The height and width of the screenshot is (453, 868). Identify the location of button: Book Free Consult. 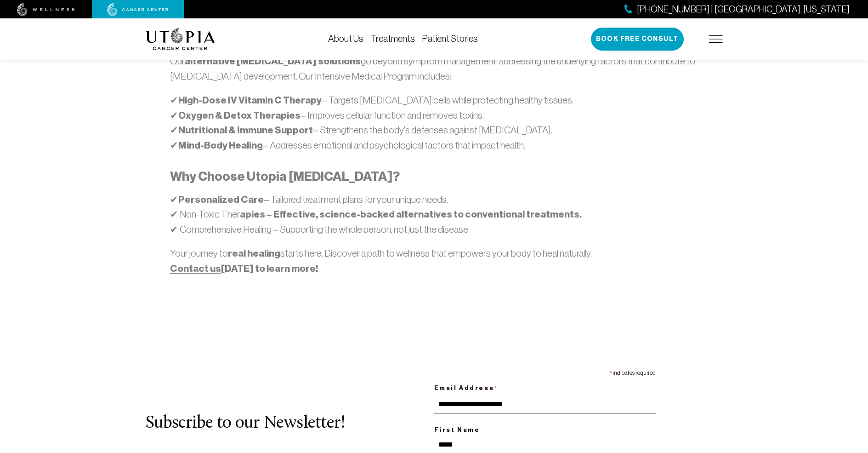
(637, 39).